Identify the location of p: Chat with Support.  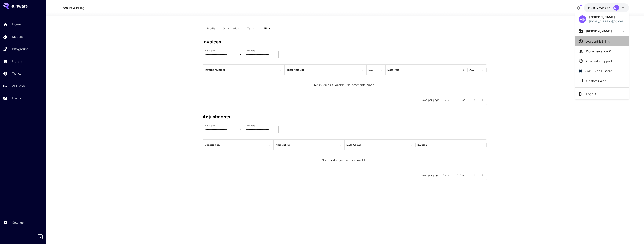
(599, 61).